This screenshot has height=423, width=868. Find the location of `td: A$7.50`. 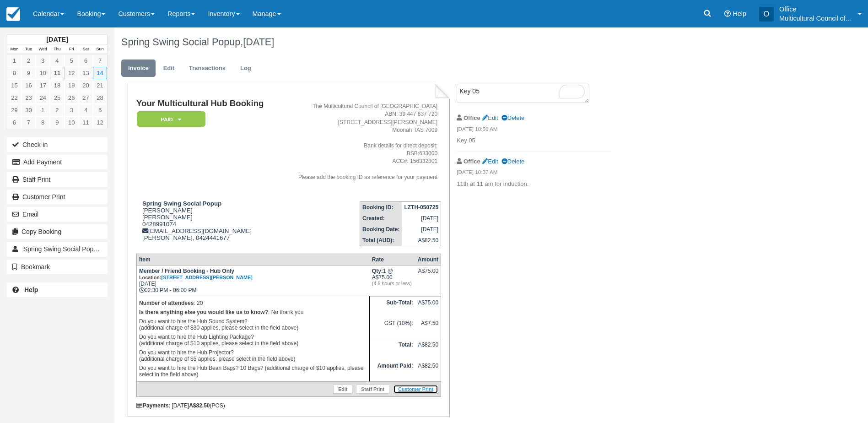

td: A$7.50 is located at coordinates (428, 329).